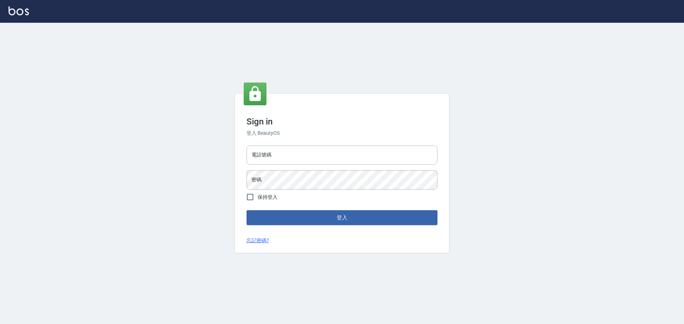 Image resolution: width=684 pixels, height=324 pixels. What do you see at coordinates (257, 241) in the screenshot?
I see `a: 忘記密碼?` at bounding box center [257, 241].